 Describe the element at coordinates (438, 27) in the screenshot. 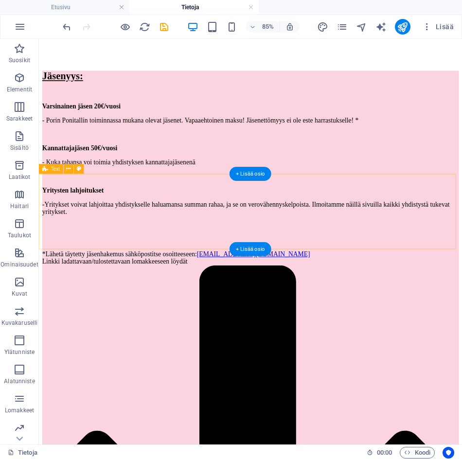

I see `span: Lisää` at that location.